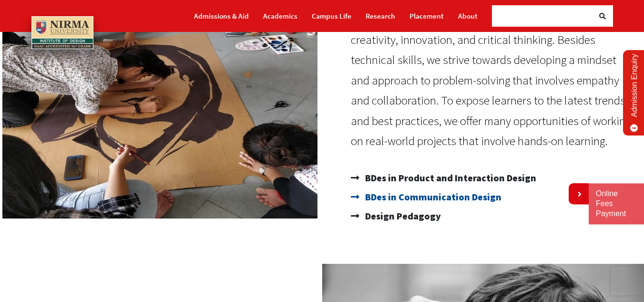 This screenshot has width=644, height=302. Describe the element at coordinates (432, 197) in the screenshot. I see `span: BDes in Communication Design` at that location.